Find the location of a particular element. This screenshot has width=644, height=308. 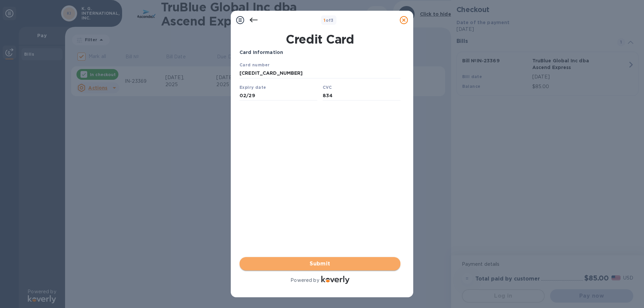

b: CVC is located at coordinates (88, 26).